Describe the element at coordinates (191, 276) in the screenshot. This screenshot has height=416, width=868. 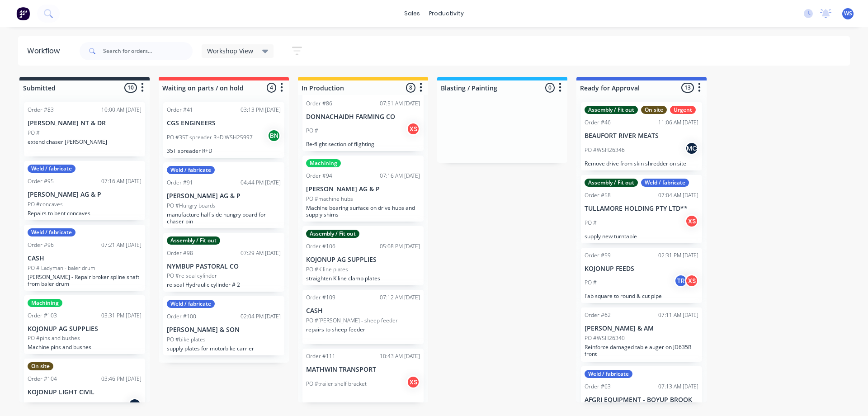
I see `p: PO #re seal cylinder` at that location.